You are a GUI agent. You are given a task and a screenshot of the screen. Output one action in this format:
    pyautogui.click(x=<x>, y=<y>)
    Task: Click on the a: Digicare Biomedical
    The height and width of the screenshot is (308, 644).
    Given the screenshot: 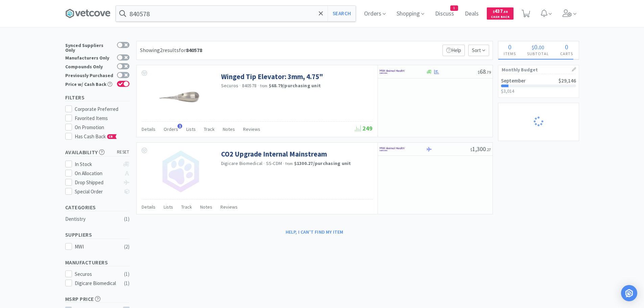 What is the action you would take?
    pyautogui.click(x=242, y=163)
    